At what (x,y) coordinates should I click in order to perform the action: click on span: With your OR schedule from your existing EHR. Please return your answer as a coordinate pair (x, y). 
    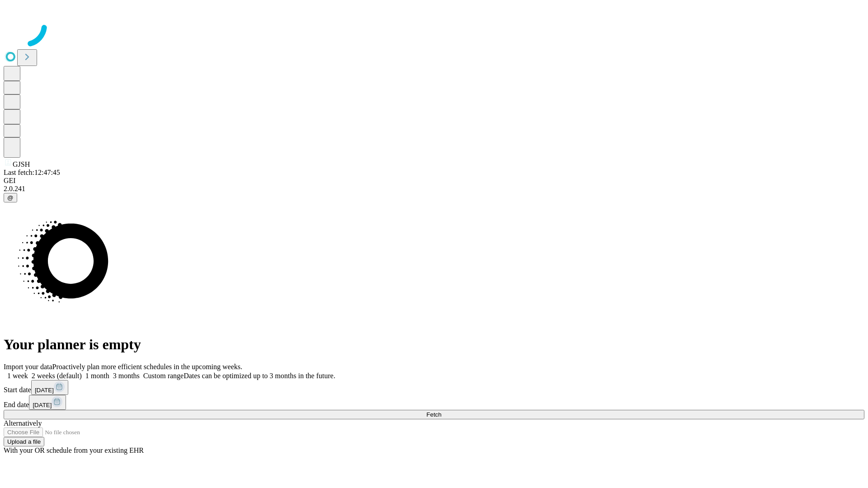
    Looking at the image, I should click on (73, 450).